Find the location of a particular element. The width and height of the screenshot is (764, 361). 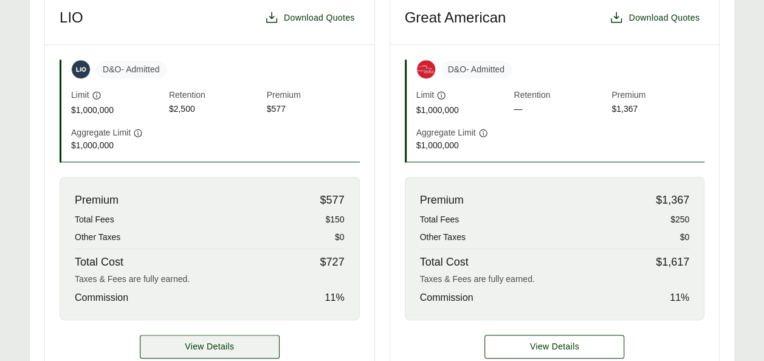

img: LIO is located at coordinates (81, 69).